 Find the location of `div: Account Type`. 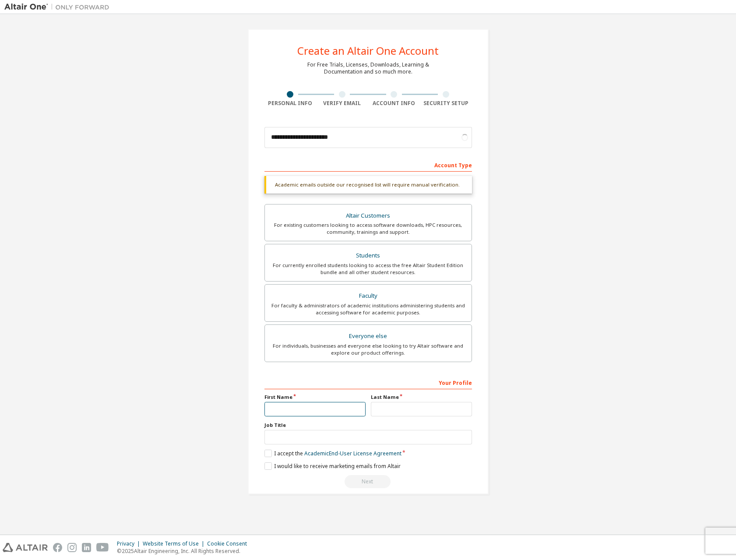

div: Account Type is located at coordinates (368, 165).